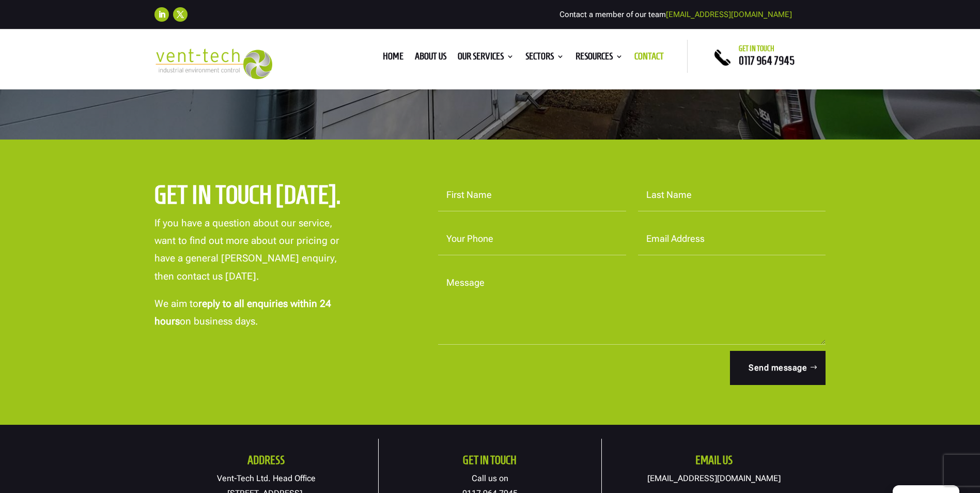 Image resolution: width=980 pixels, height=493 pixels. I want to click on a: Resources, so click(599, 59).